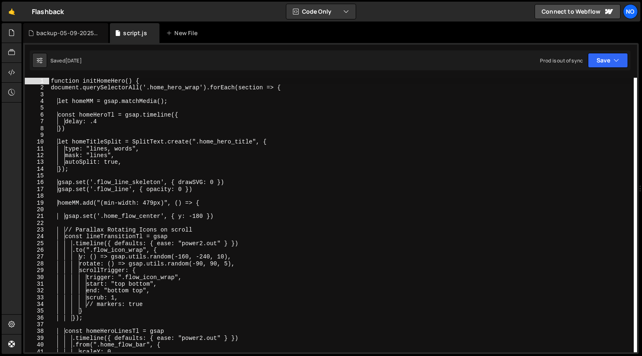 The image size is (642, 356). Describe the element at coordinates (578, 12) in the screenshot. I see `a: Connect to Webflow` at that location.